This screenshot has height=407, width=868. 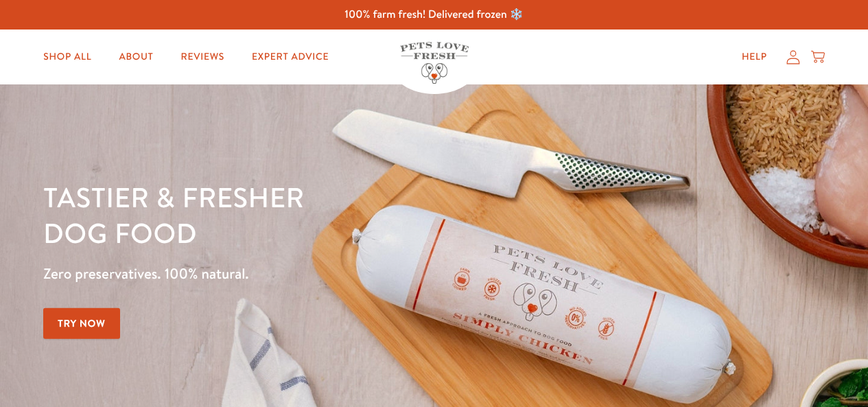 What do you see at coordinates (303, 215) in the screenshot?
I see `h1: Tastier & fresher dog food` at bounding box center [303, 215].